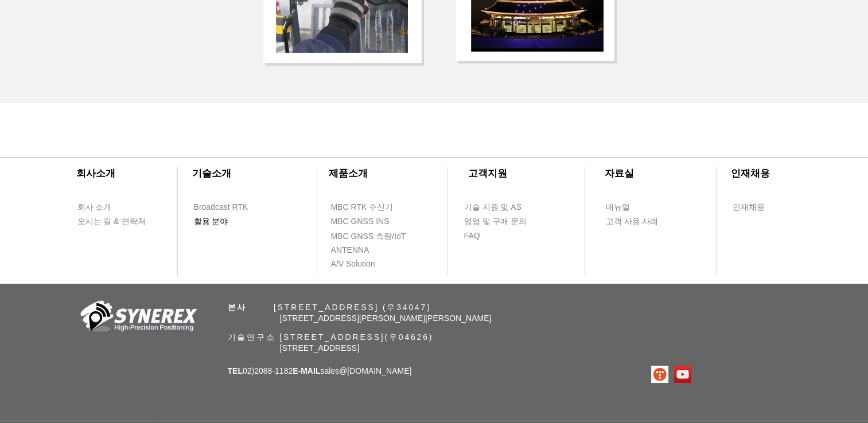 Image resolution: width=868 pixels, height=423 pixels. I want to click on span: 본사, so click(237, 307).